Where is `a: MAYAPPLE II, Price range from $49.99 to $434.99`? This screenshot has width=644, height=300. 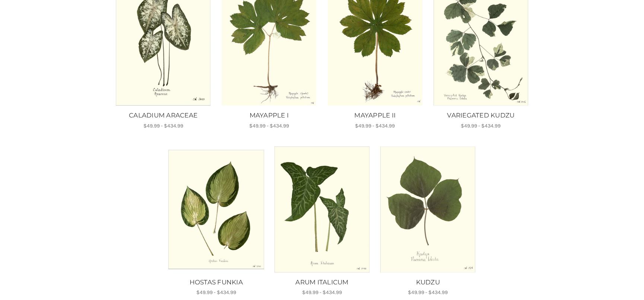 a: MAYAPPLE II, Price range from $49.99 to $434.99 is located at coordinates (375, 116).